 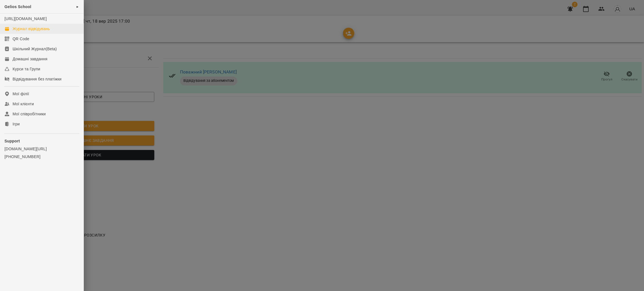 What do you see at coordinates (31, 29) in the screenshot?
I see `div: Журнал відвідувань` at bounding box center [31, 29].